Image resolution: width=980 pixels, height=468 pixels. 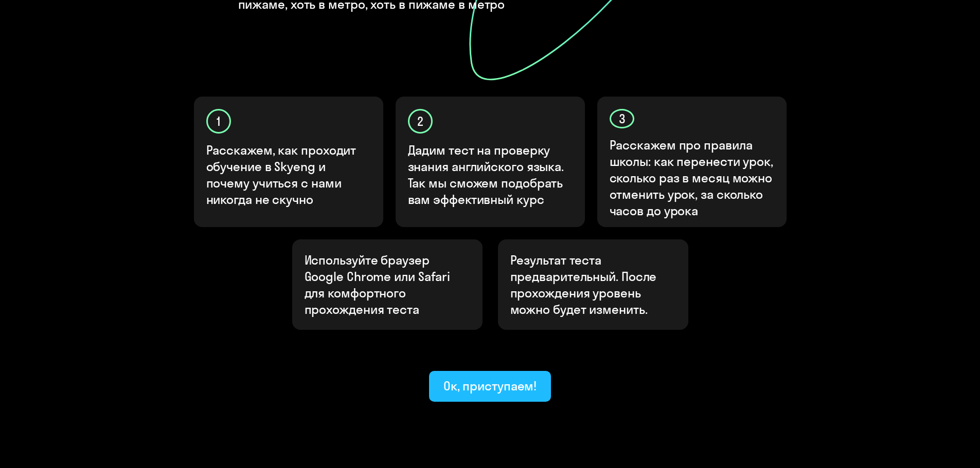 What do you see at coordinates (693, 178) in the screenshot?
I see `p: Расскажем про правила школы: как перенести урок, сколько раз в месяц можно отменить урок, за скол...` at bounding box center [693, 178].